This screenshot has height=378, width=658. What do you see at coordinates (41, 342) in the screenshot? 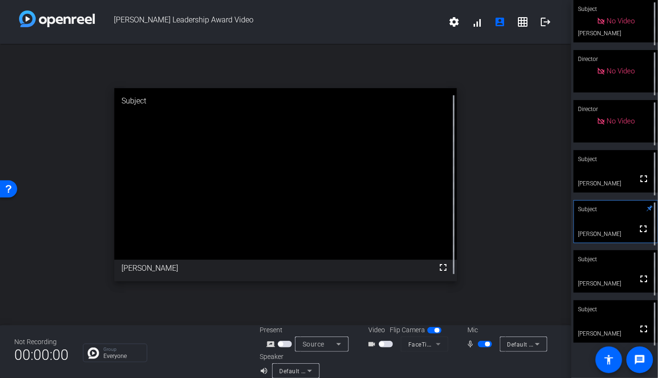
I see `div: Not Recording` at bounding box center [41, 342].